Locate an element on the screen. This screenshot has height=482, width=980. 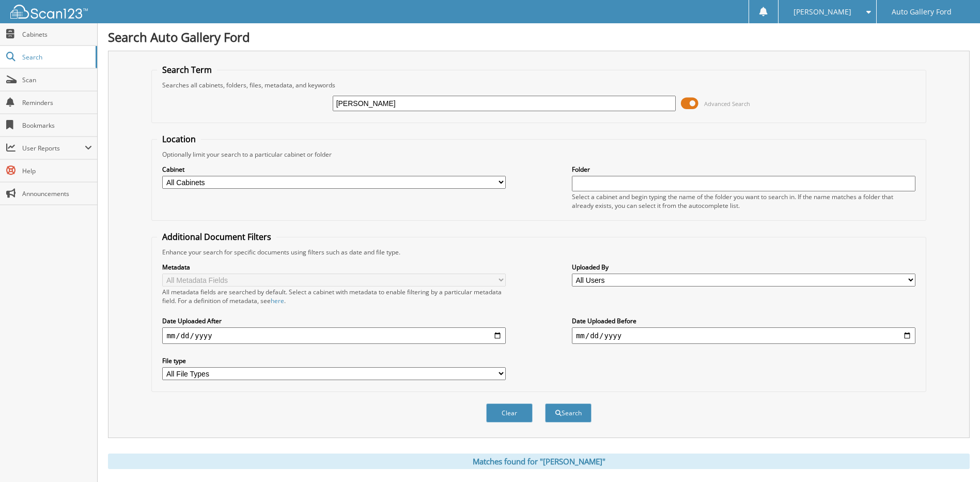
legend: Location is located at coordinates (179, 139).